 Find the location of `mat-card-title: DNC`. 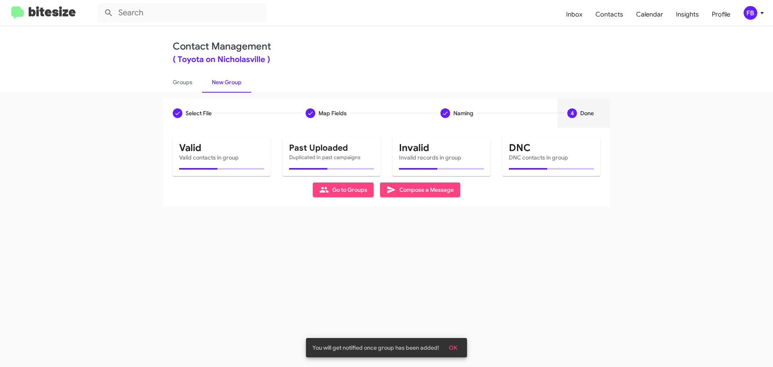

mat-card-title: DNC is located at coordinates (551, 148).